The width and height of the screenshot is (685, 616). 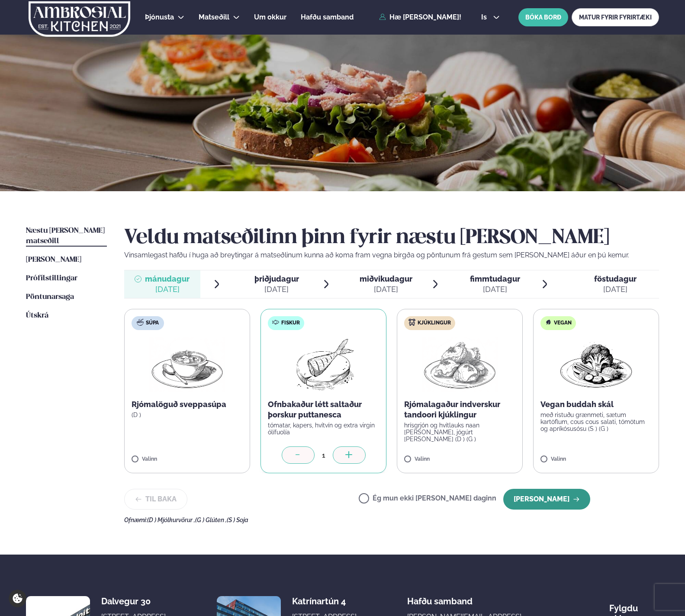 What do you see at coordinates (434, 324) in the screenshot?
I see `span: Kjúklingur` at bounding box center [434, 324].